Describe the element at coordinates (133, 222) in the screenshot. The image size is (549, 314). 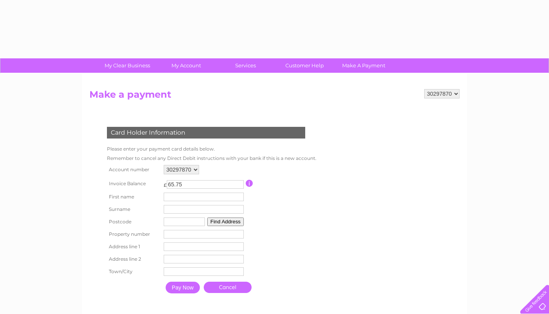
I see `th: Postcode` at that location.